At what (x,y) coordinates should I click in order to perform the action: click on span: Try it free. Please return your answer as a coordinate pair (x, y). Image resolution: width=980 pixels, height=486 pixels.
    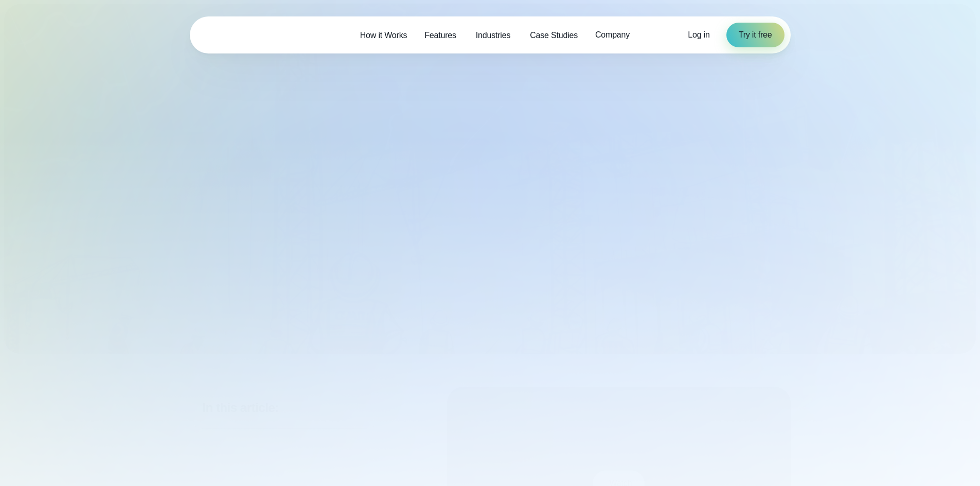
    Looking at the image, I should click on (756, 35).